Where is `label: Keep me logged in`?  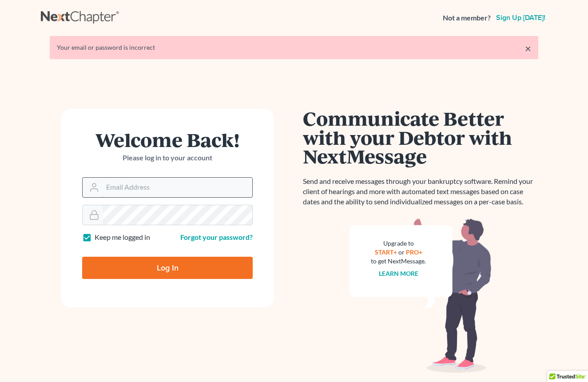 label: Keep me logged in is located at coordinates (122, 237).